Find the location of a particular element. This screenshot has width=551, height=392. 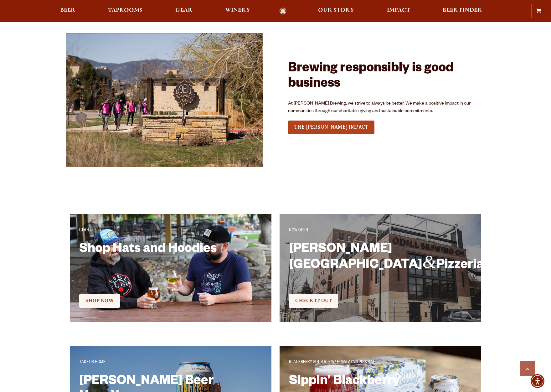

p: BLACKBERRY SOUR ALE W/ HIMALAYAN PINK SALT is located at coordinates (380, 362).